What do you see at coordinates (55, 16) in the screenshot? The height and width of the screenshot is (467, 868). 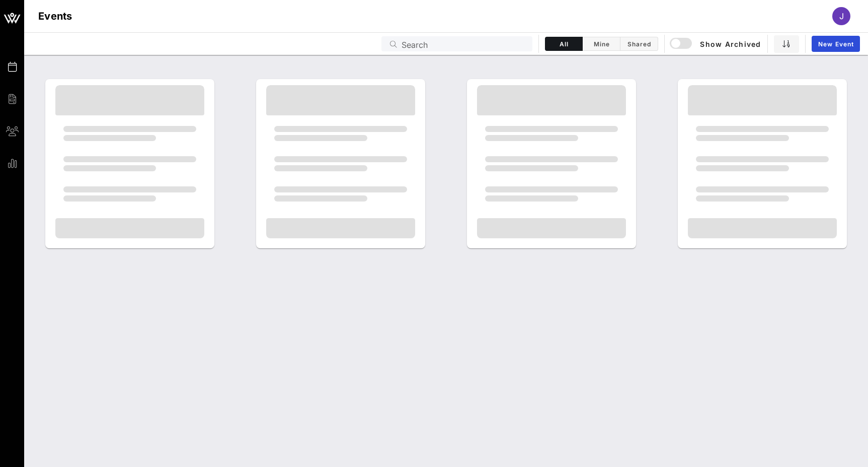 I see `h1: Events` at bounding box center [55, 16].